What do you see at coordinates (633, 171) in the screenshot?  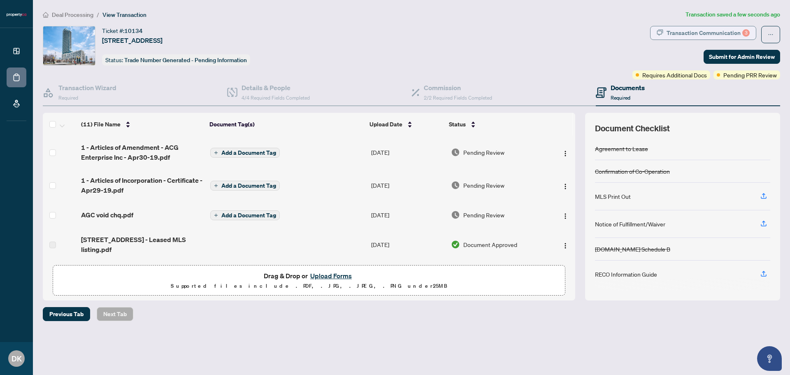 I see `div: Confirmation of Co-Operation` at bounding box center [633, 171].